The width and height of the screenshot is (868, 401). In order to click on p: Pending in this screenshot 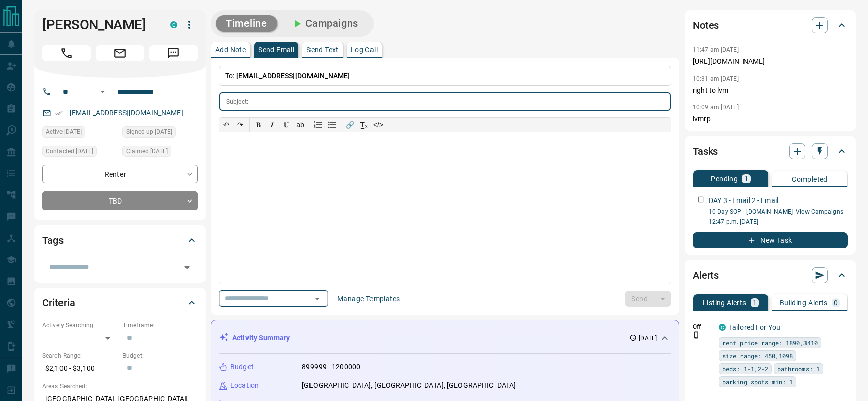, I will do `click(724, 179)`.